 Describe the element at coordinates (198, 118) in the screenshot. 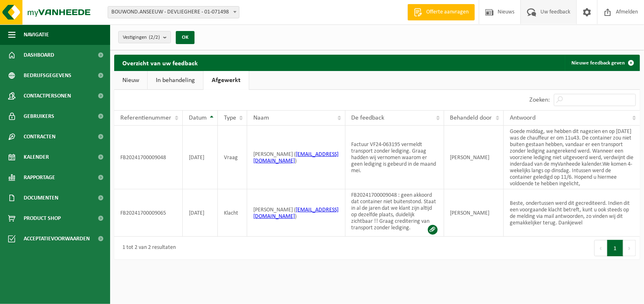

I see `span: Datum` at that location.